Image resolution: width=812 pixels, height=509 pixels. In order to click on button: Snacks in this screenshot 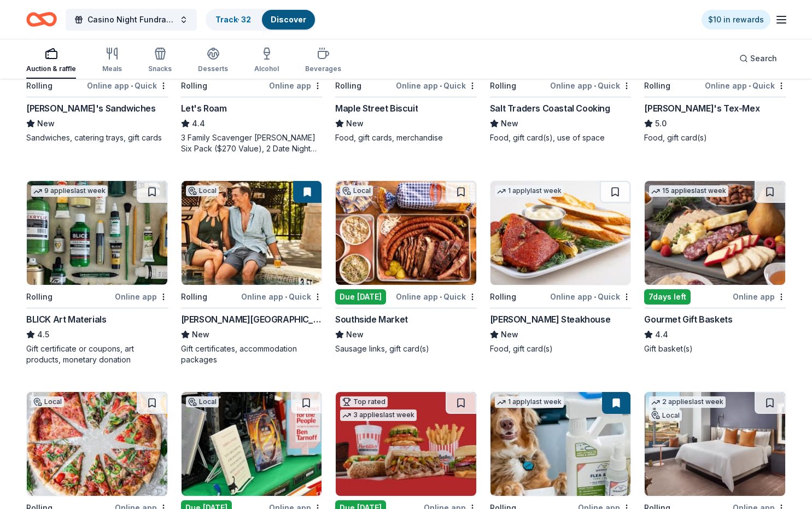, I will do `click(159, 60)`.